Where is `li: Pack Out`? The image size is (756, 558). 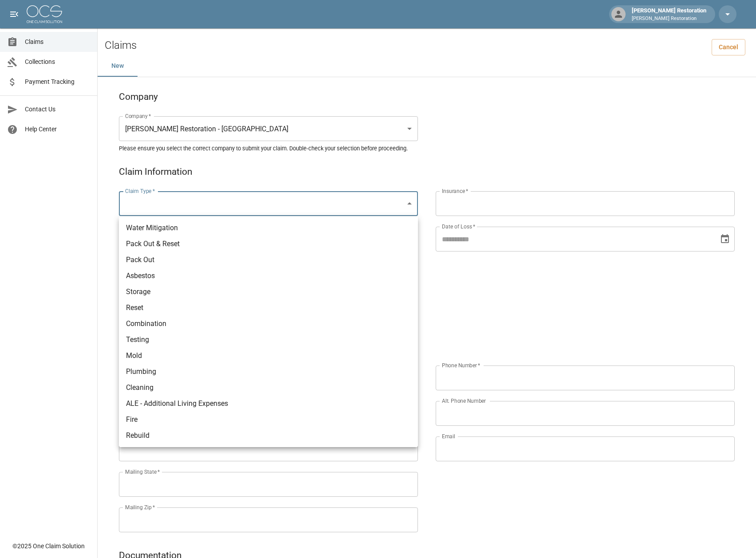 li: Pack Out is located at coordinates (268, 260).